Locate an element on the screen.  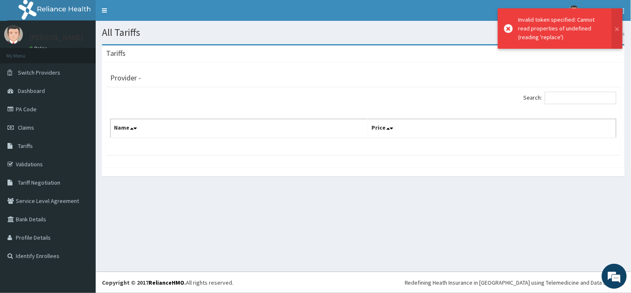
input: Search: is located at coordinates (581, 98).